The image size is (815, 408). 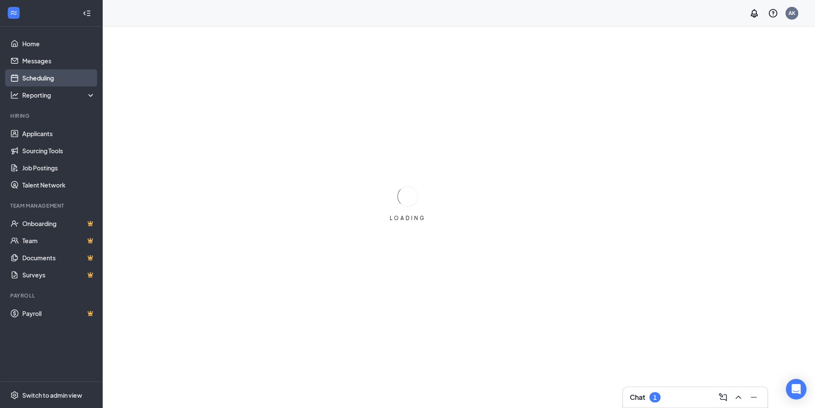 I want to click on div: Switch to admin view, so click(x=52, y=395).